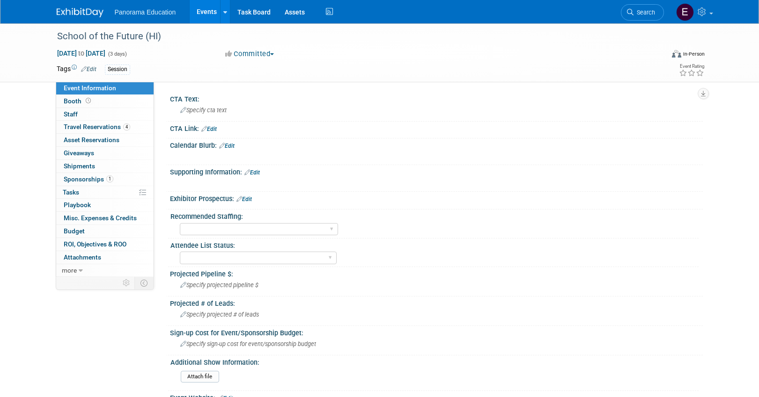 The image size is (759, 397). What do you see at coordinates (69, 271) in the screenshot?
I see `span: more` at bounding box center [69, 271].